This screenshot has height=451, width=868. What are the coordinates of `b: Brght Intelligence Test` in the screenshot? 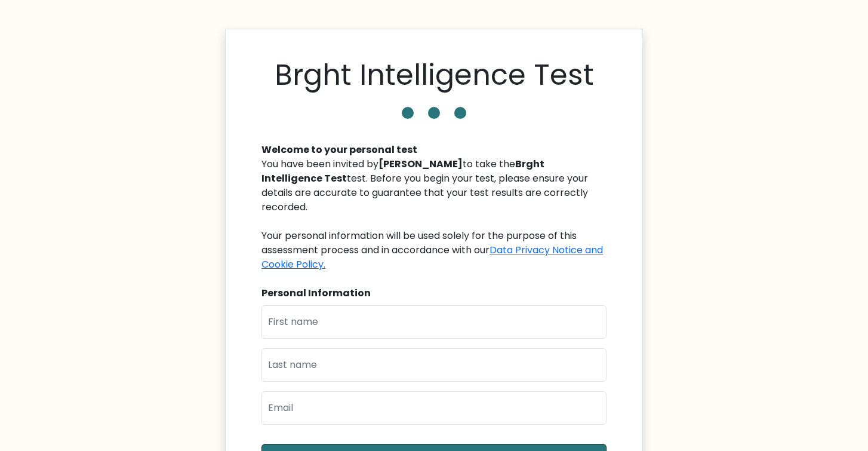 It's located at (403, 171).